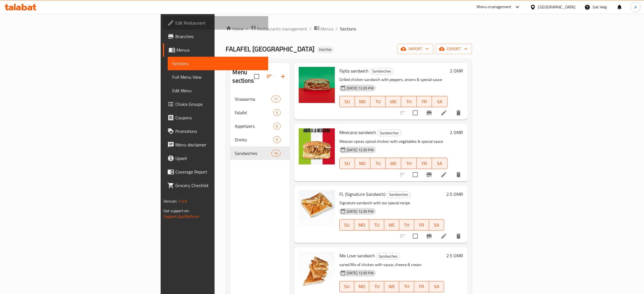 This screenshot has height=294, width=644. Describe the element at coordinates (170, 201) in the screenshot. I see `span: Version:` at that location.